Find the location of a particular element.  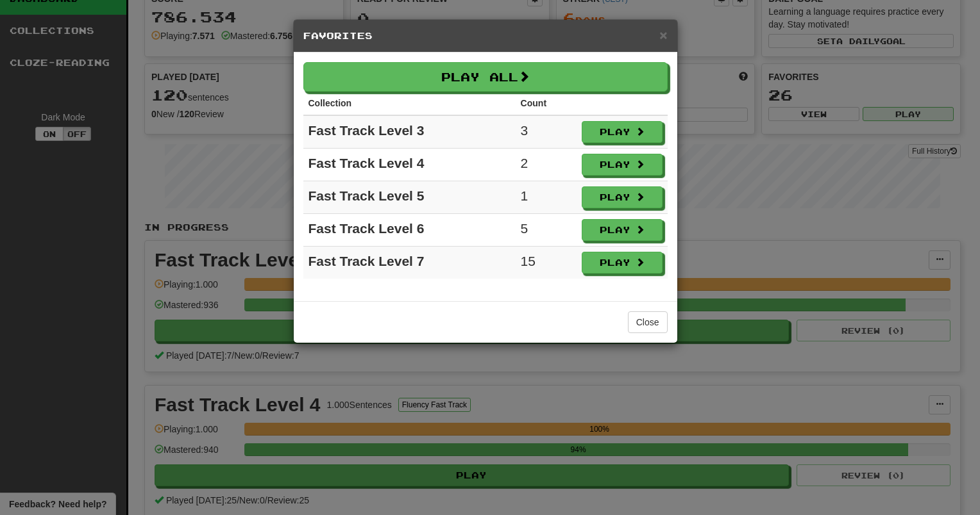

td: Fast Track Level 7 is located at coordinates (410, 262).